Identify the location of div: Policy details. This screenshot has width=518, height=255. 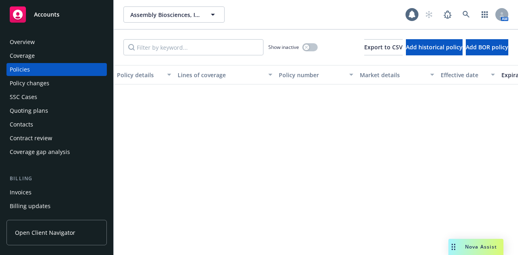
(140, 75).